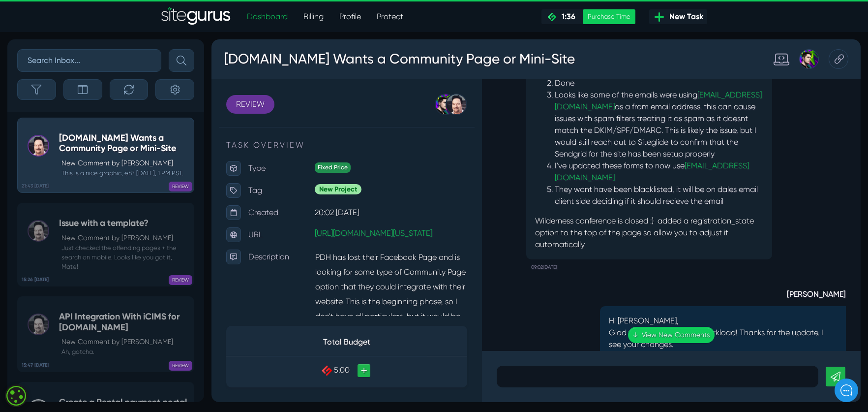 The height and width of the screenshot is (412, 868). Describe the element at coordinates (43, 24) in the screenshot. I see `img: Company Logo` at that location.